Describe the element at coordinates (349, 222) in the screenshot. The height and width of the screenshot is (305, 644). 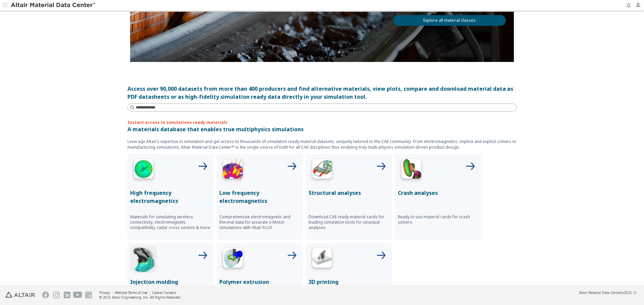
I see `p: Download CAE ready material cards for leading simulation tools for structual analyses` at that location.